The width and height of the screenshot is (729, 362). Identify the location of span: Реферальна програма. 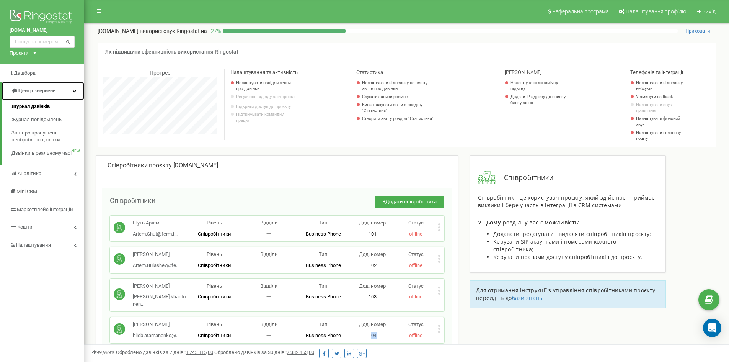
(580, 11).